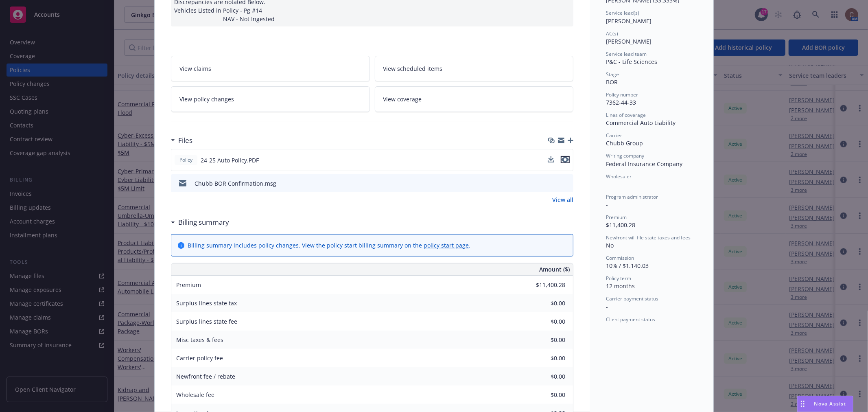 The image size is (868, 412). What do you see at coordinates (621, 286) in the screenshot?
I see `span: 12 months` at bounding box center [621, 286].